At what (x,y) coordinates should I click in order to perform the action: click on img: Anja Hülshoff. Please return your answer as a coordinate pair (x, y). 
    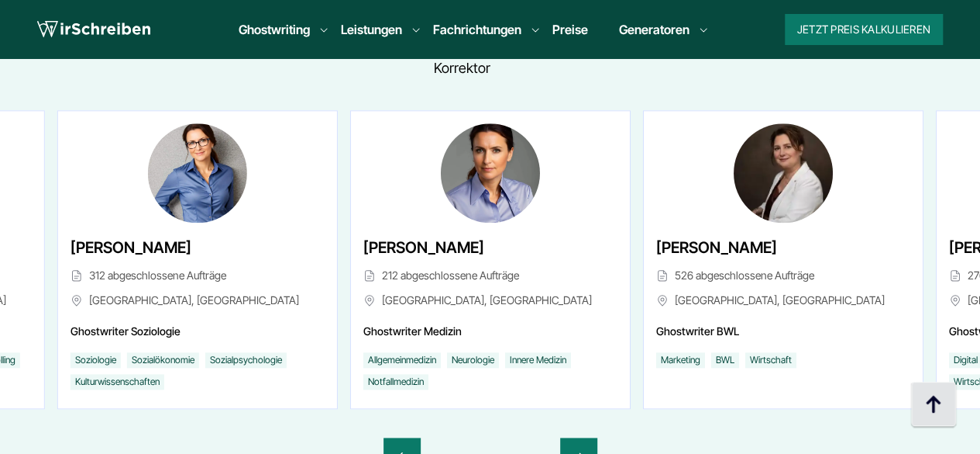
    Looking at the image, I should click on (198, 173).